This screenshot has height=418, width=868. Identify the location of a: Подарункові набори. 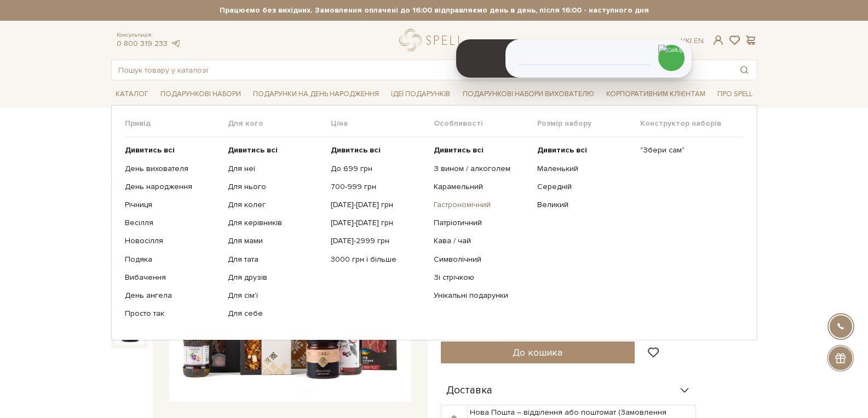
(201, 94).